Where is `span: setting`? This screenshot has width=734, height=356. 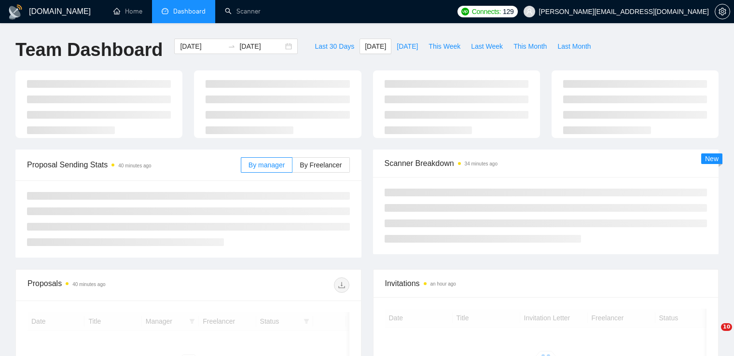
span: setting is located at coordinates (722, 12).